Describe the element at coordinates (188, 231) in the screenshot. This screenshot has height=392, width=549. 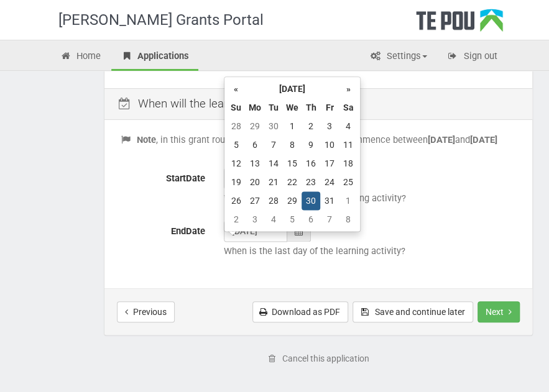
I see `span: EndDate` at that location.